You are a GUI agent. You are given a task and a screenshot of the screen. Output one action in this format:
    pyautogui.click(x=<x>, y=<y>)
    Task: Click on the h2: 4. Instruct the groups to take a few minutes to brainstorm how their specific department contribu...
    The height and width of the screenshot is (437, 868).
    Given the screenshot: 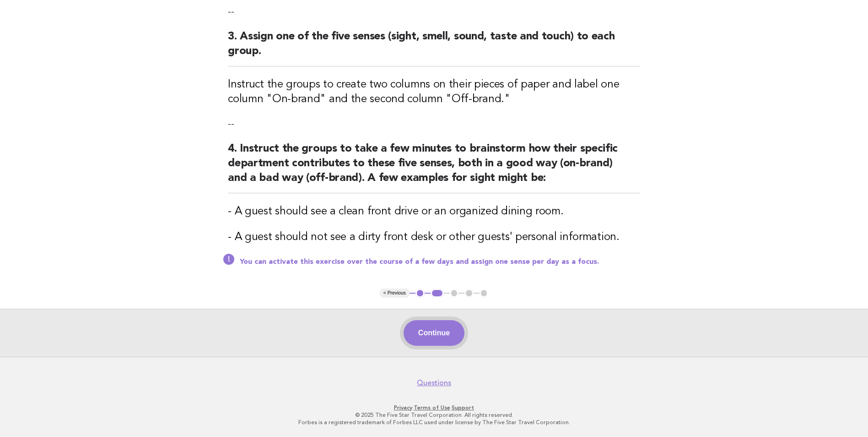 What is the action you would take?
    pyautogui.click(x=434, y=167)
    